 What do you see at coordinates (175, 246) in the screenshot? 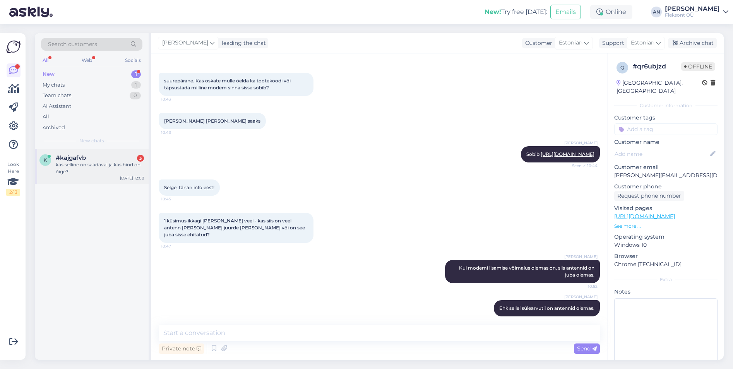
I see `span: 10:47` at bounding box center [175, 246].